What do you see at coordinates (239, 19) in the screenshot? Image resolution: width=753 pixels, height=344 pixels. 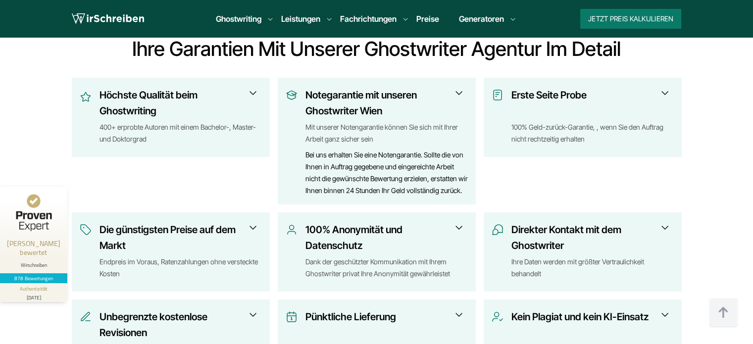 I see `a: Ghostwriting` at bounding box center [239, 19].